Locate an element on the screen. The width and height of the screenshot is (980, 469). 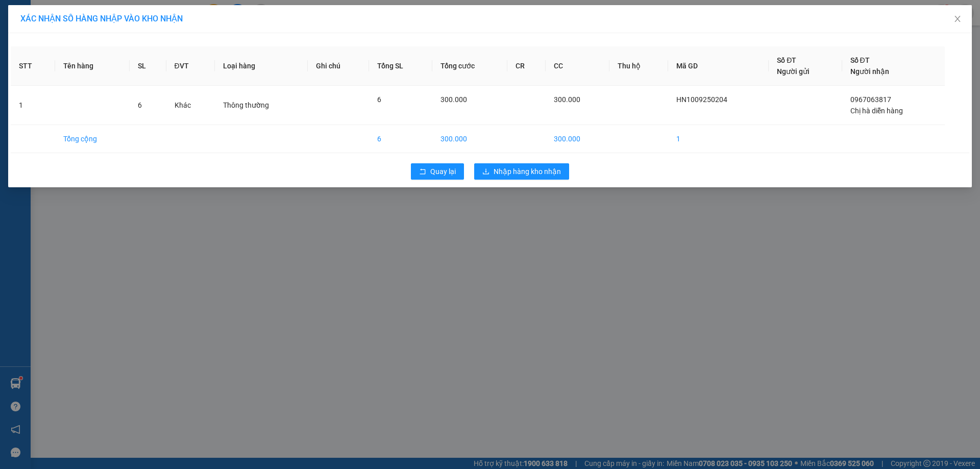
button: rollbackQuay lại is located at coordinates (437, 171).